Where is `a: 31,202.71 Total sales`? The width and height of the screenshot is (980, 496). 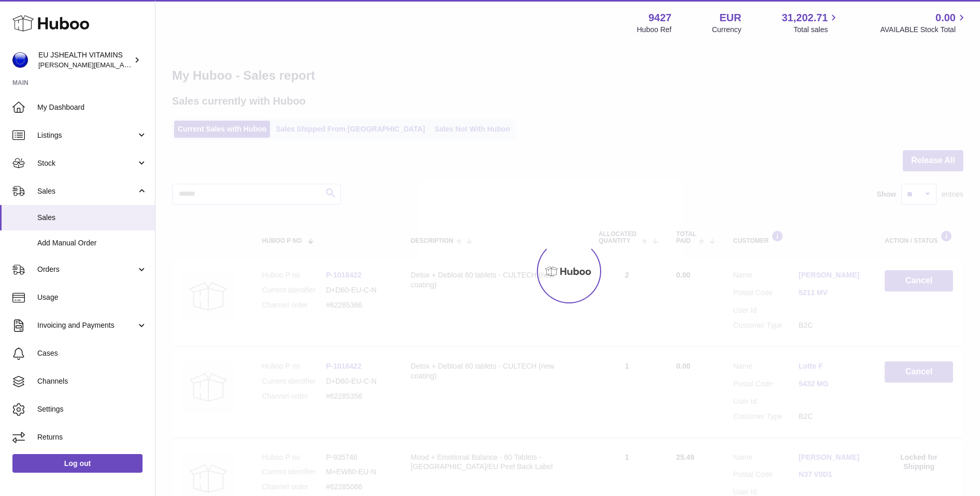
a: 31,202.71 Total sales is located at coordinates (811, 23).